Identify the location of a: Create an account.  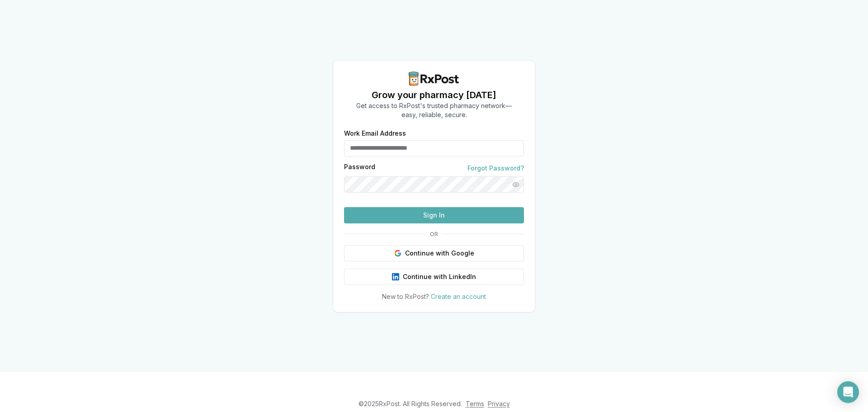
(458, 297).